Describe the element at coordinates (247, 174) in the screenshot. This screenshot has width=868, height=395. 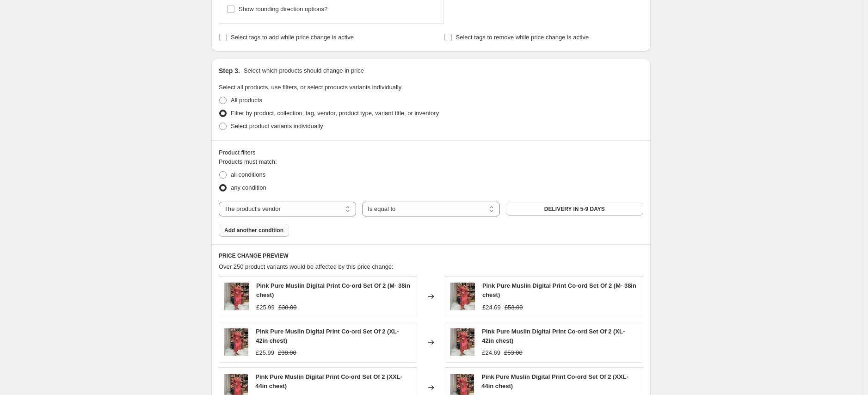
I see `span: all conditions` at that location.